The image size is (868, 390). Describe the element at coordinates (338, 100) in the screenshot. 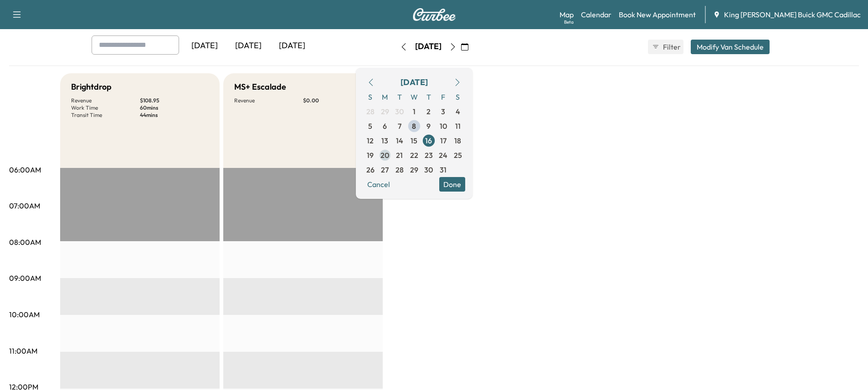

I see `p: $ 0.00` at that location.